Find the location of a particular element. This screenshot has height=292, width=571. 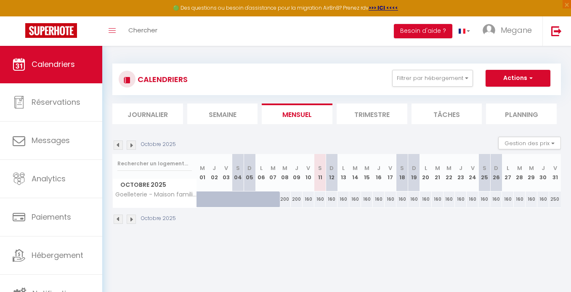

button: Gestion des prix is located at coordinates (529, 143).